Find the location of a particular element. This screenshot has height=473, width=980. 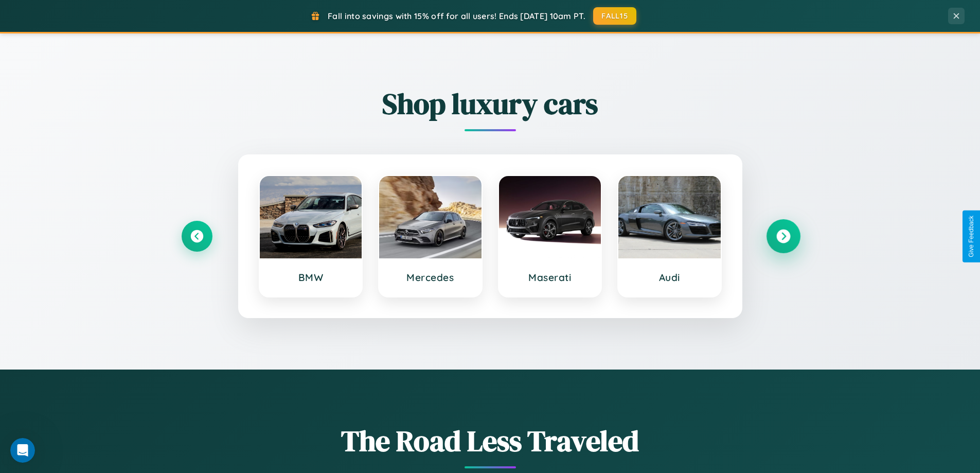

h3: BMW is located at coordinates (311, 277).